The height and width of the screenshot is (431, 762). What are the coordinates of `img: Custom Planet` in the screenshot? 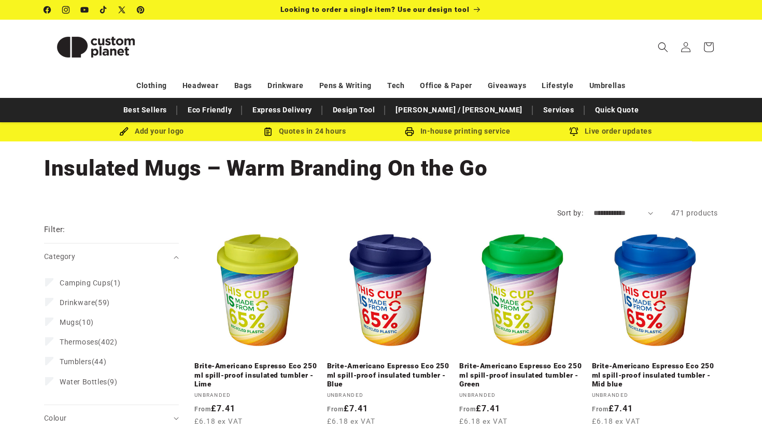 It's located at (96, 47).